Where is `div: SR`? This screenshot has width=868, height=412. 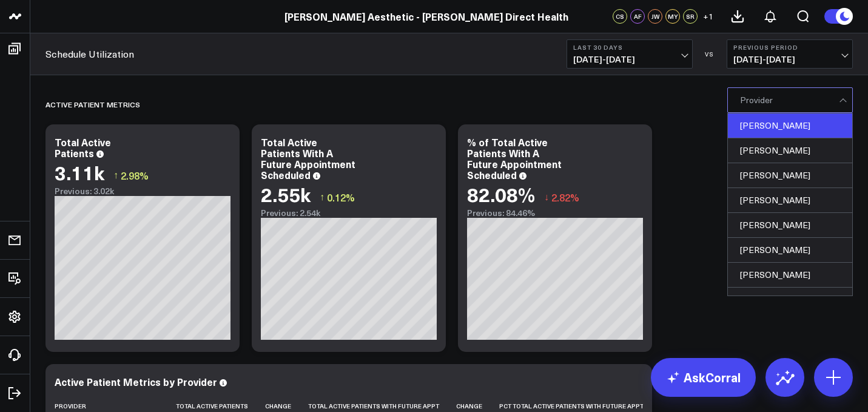 div: SR is located at coordinates (690, 16).